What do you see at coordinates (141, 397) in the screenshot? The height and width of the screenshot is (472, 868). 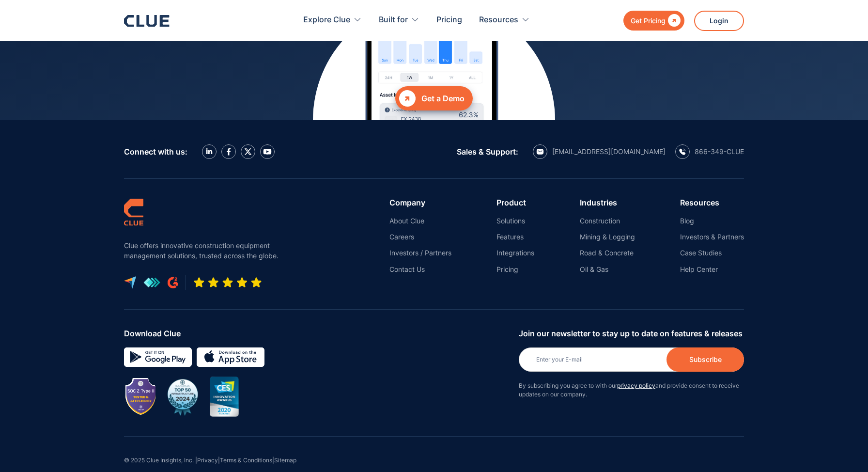 I see `img: Image showing SOC 2 TYPE II badge for CLUE` at bounding box center [141, 397].